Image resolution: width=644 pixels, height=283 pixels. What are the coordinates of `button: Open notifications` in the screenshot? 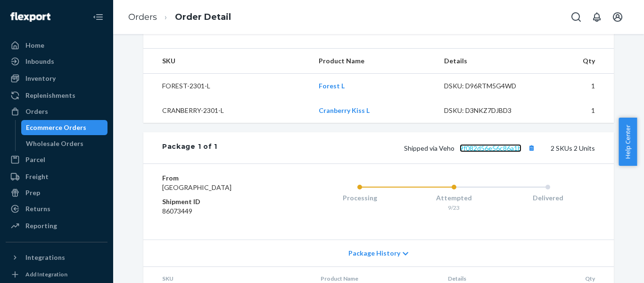 It's located at (596, 17).